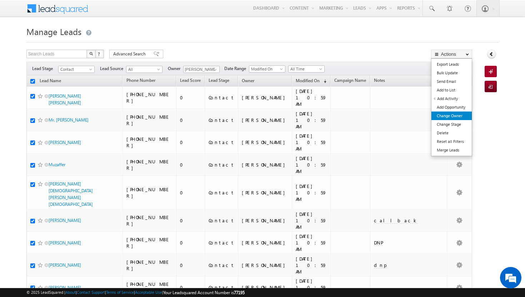 The height and width of the screenshot is (297, 525). Describe the element at coordinates (311, 81) in the screenshot. I see `a: Modified On (sorted descending)` at that location.